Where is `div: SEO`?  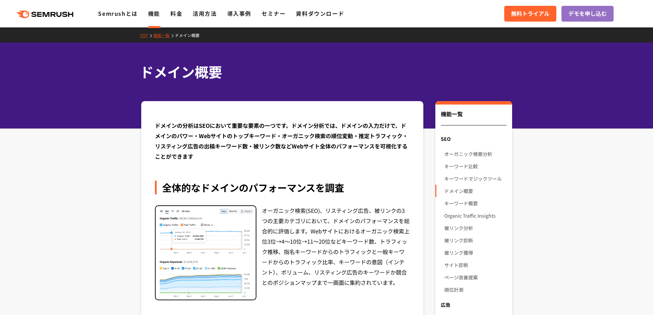 div: SEO is located at coordinates (474, 139).